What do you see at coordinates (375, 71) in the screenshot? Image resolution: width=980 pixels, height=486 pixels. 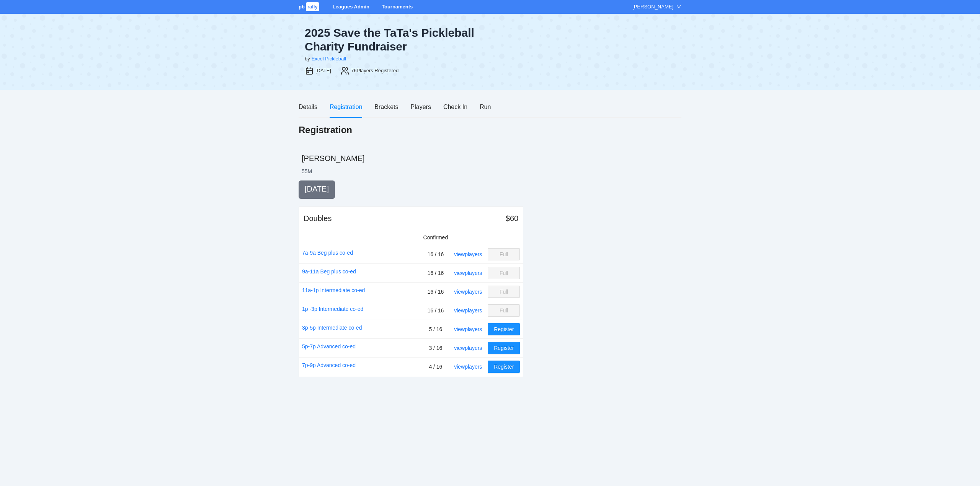 I see `div: 76 Players Registered` at bounding box center [375, 71].